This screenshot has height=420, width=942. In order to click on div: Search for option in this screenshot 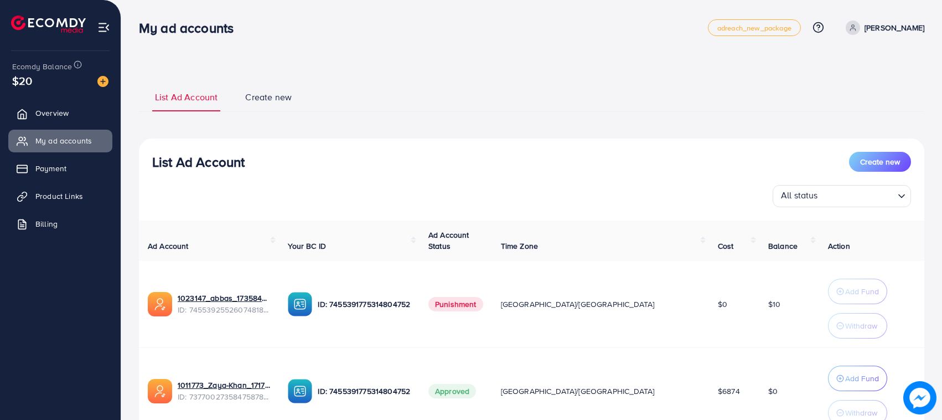, I will do `click(842, 196)`.